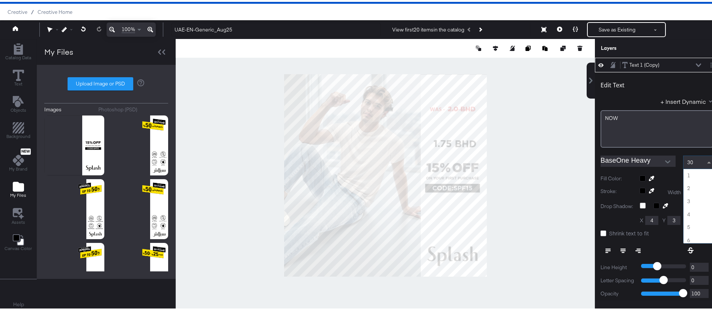 The width and height of the screenshot is (712, 310). Describe the element at coordinates (18, 82) in the screenshot. I see `span: Text` at that location.